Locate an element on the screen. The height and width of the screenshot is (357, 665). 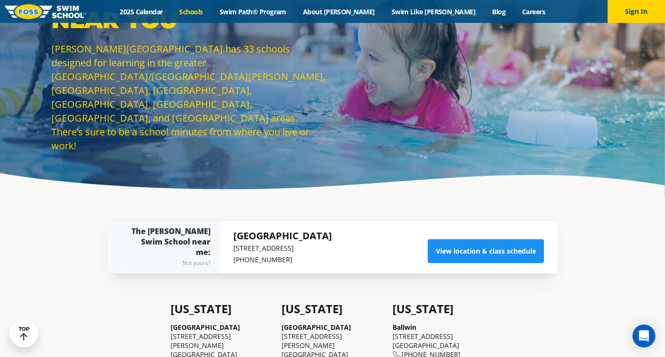
img: FOSS Swim School Logo is located at coordinates (45, 11).